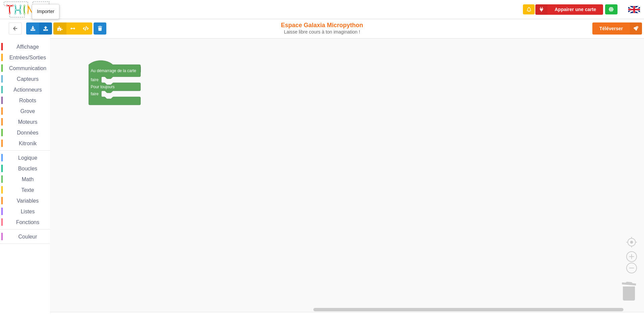 This screenshot has width=644, height=317. Describe the element at coordinates (617, 29) in the screenshot. I see `button: Téléverser` at that location.